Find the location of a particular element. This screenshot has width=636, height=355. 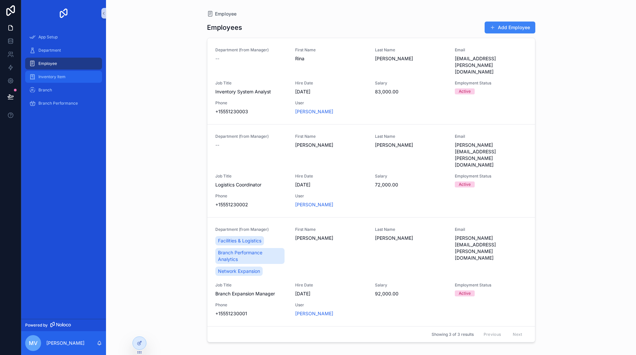

button: Add Employee is located at coordinates (509, 27).